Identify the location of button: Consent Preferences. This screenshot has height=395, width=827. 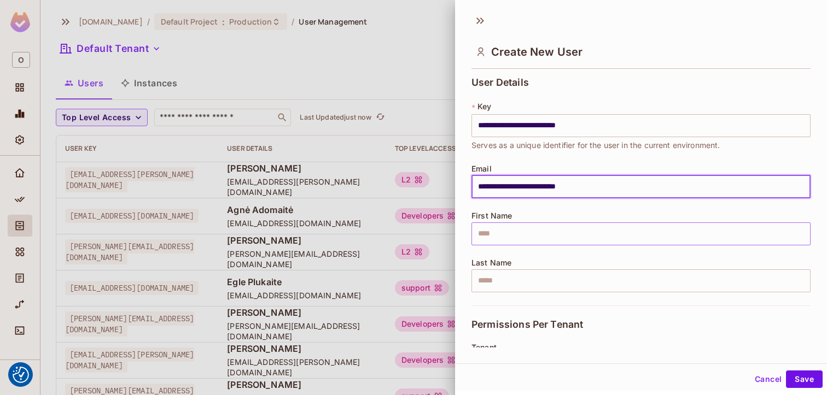
(21, 375).